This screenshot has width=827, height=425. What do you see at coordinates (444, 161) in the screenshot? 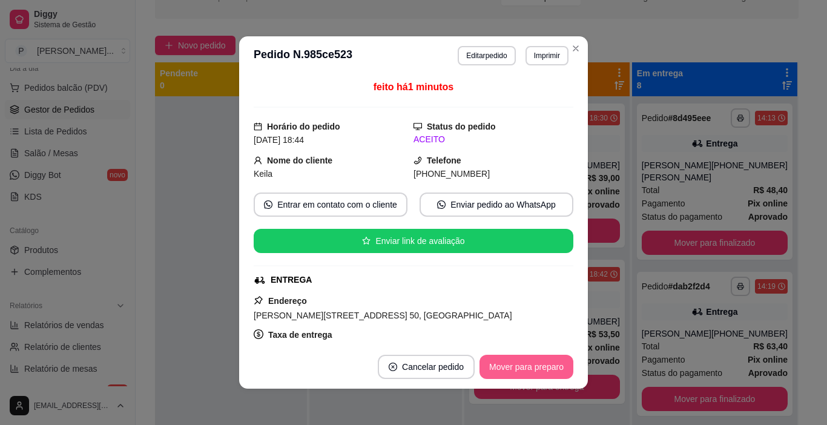
I see `strong: Telefone` at bounding box center [444, 161].